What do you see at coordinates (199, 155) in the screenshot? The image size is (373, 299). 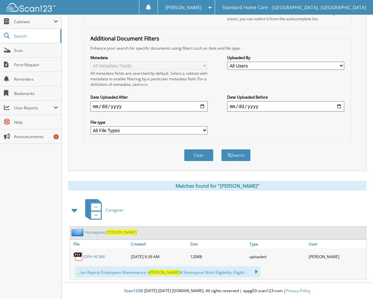 I see `button: Clear` at bounding box center [199, 155].